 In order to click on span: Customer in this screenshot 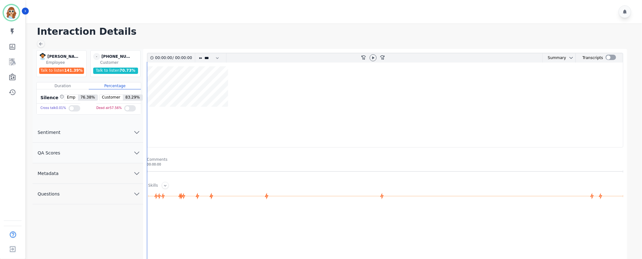, I will do `click(111, 98)`.